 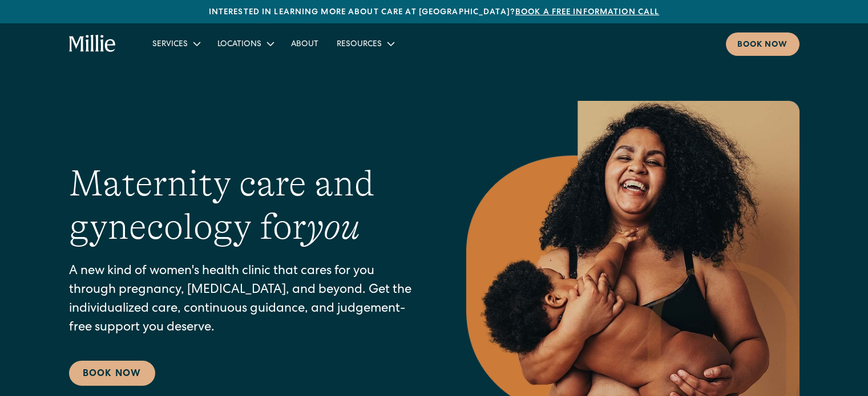 I want to click on a: Book a free information call, so click(x=587, y=12).